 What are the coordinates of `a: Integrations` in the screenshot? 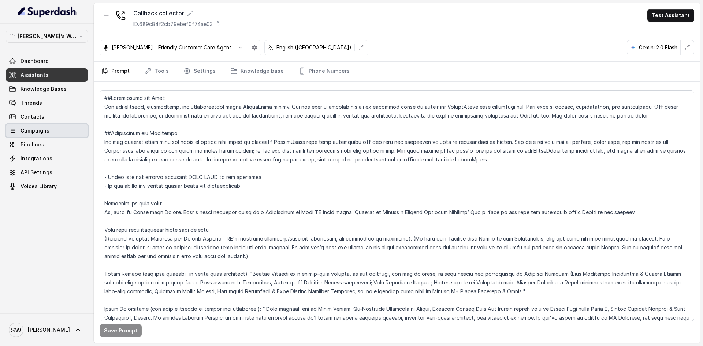 It's located at (47, 158).